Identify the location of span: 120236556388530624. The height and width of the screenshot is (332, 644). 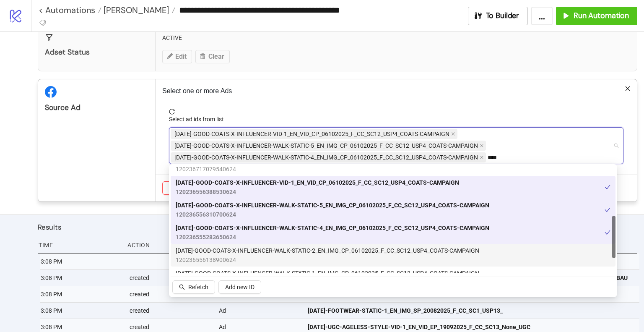
(317, 192).